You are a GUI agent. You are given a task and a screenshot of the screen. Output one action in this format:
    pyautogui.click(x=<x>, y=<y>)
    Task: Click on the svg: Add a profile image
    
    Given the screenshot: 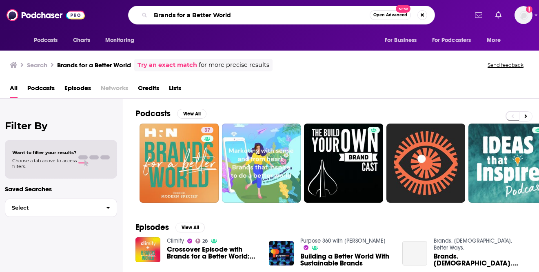 What is the action you would take?
    pyautogui.click(x=529, y=9)
    